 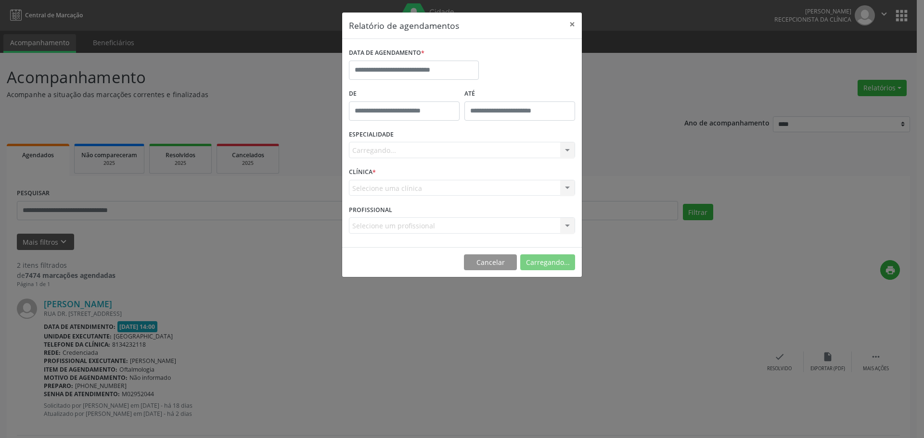 What do you see at coordinates (371, 135) in the screenshot?
I see `label: ESPECIALIDADE` at bounding box center [371, 135].